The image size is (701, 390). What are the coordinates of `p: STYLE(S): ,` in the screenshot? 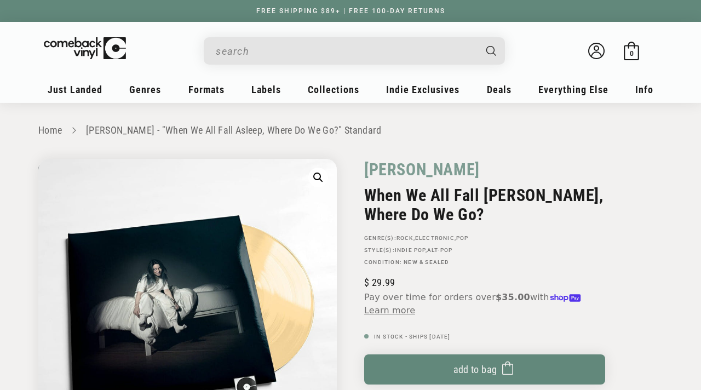 It's located at (485, 250).